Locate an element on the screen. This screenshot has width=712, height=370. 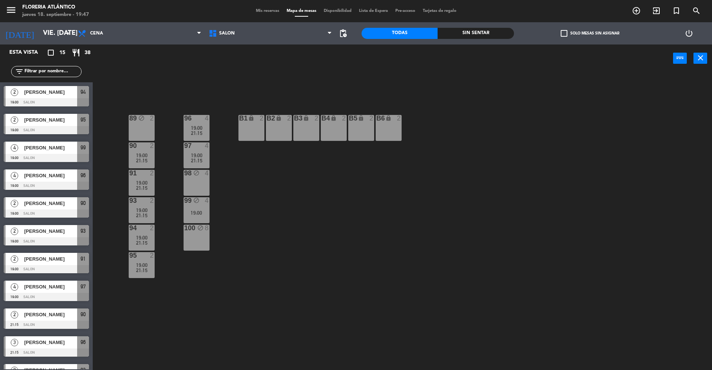
div: B1 is located at coordinates (239, 118).